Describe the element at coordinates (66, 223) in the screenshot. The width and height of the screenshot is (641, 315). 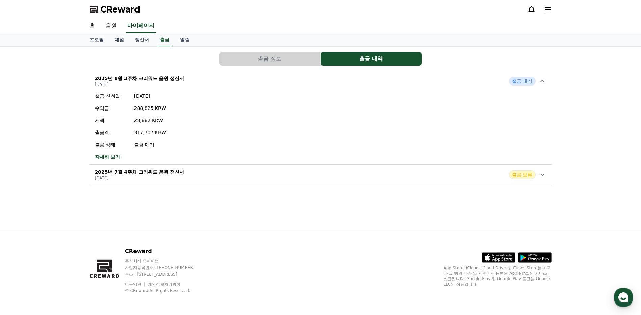
I see `a: 대화` at that location.